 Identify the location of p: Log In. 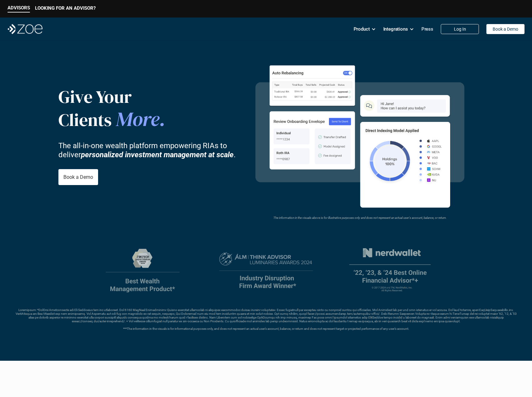
(460, 29).